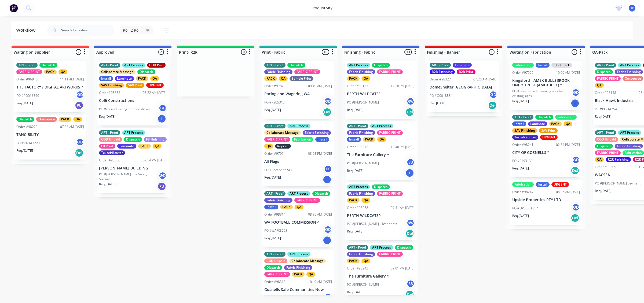  Describe the element at coordinates (606, 109) in the screenshot. I see `p: PO #PO-14754` at that location.